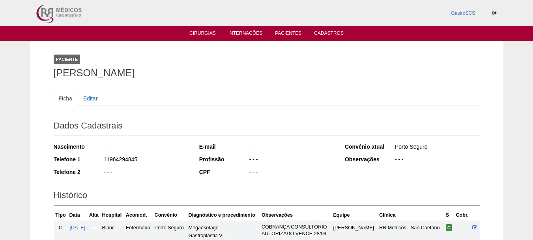  I want to click on h2: Dados Cadastrais, so click(267, 127).